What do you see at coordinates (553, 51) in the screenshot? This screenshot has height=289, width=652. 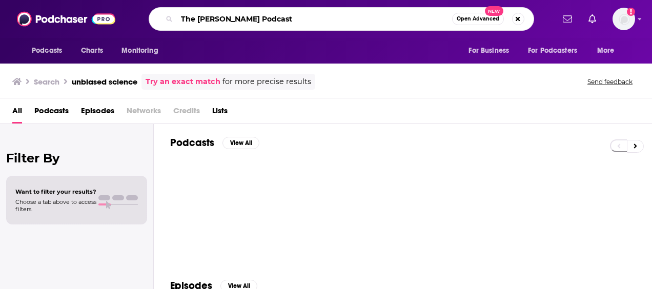 I see `span: For Podcasters` at bounding box center [553, 51].